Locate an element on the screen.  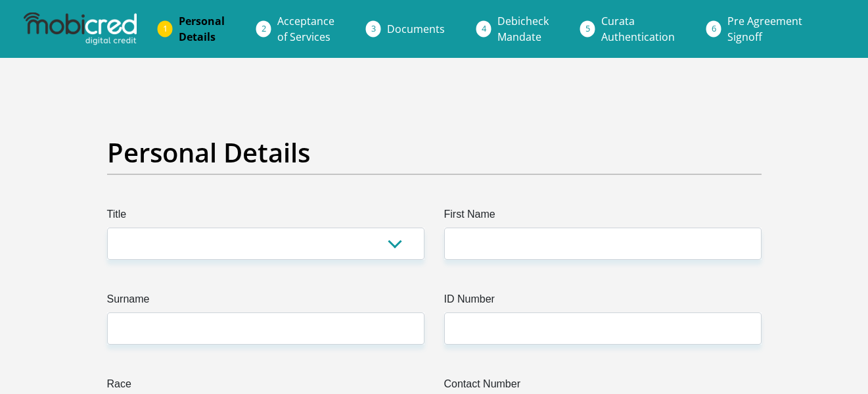
span: Curata Authentication is located at coordinates (638, 29).